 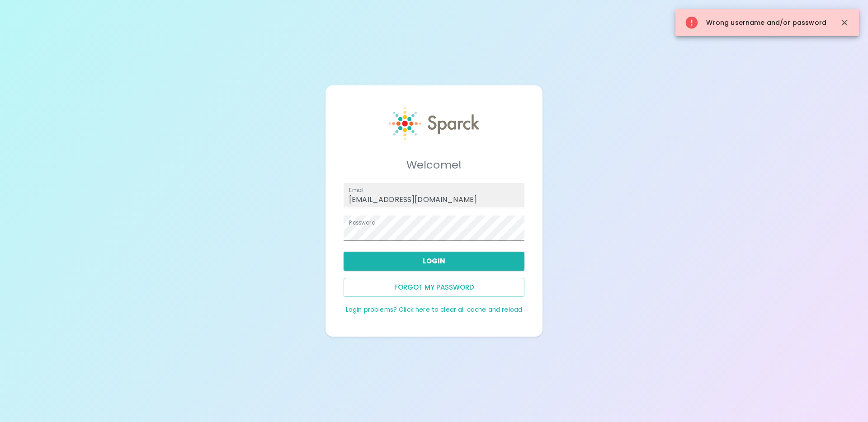 I want to click on div: Wrong username and/or password, so click(x=756, y=23).